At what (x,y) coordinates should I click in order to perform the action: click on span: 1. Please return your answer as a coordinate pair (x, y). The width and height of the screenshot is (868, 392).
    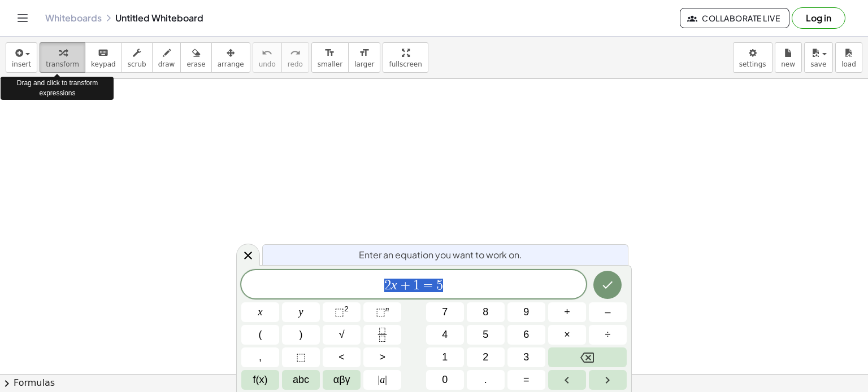
    Looking at the image, I should click on (445, 357).